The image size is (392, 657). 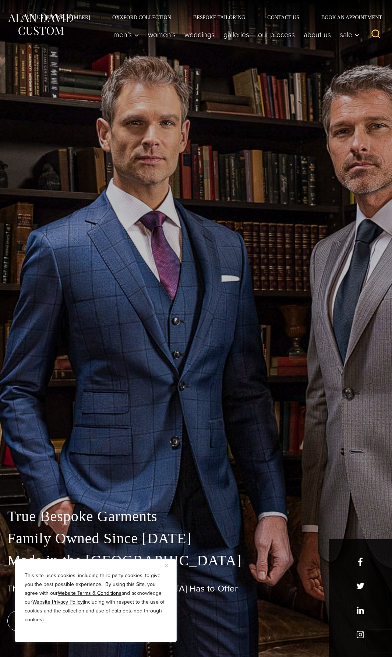 I want to click on a: Bespoke Tailoring, so click(x=219, y=17).